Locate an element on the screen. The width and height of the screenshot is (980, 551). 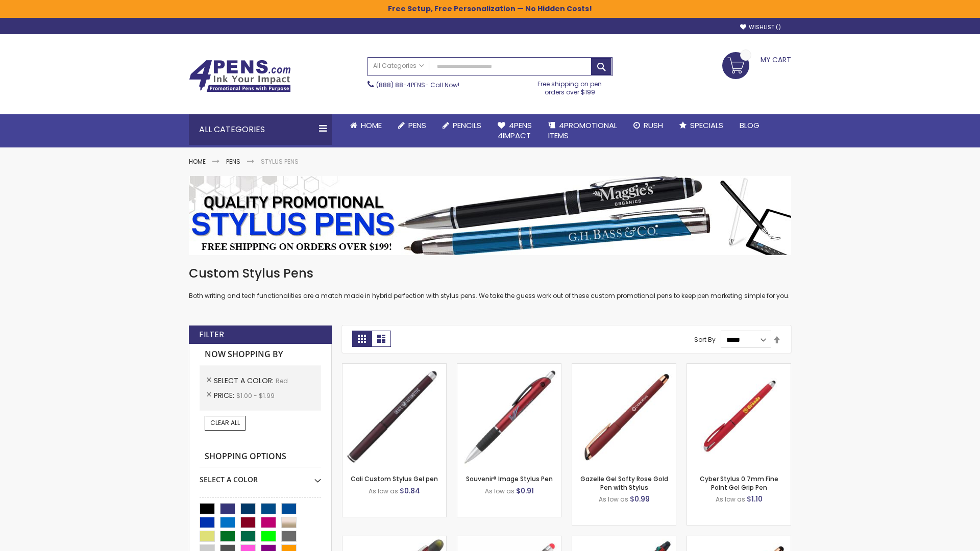
span: - Call Now! is located at coordinates (417, 84).